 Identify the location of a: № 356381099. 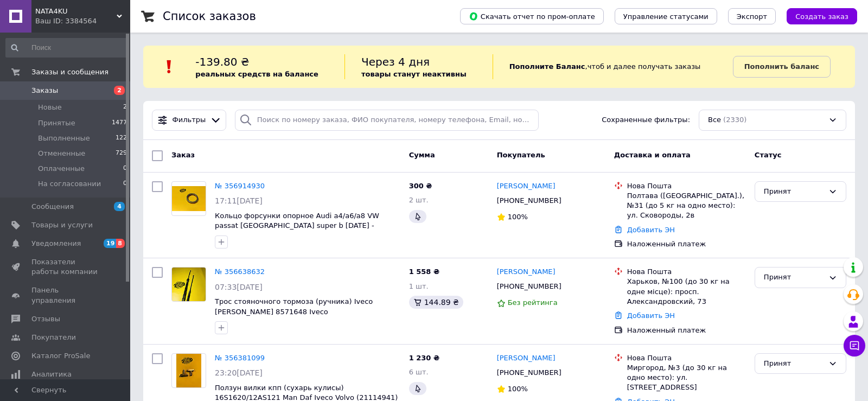
(239, 357).